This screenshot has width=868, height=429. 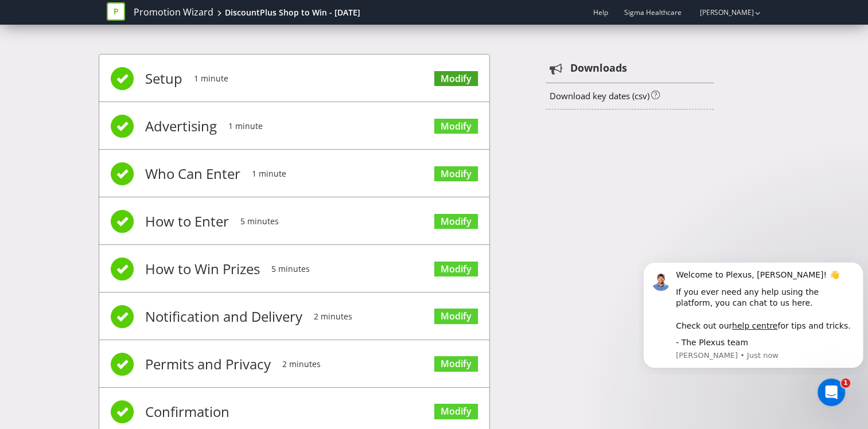 What do you see at coordinates (164, 78) in the screenshot?
I see `span: Setup` at bounding box center [164, 78].